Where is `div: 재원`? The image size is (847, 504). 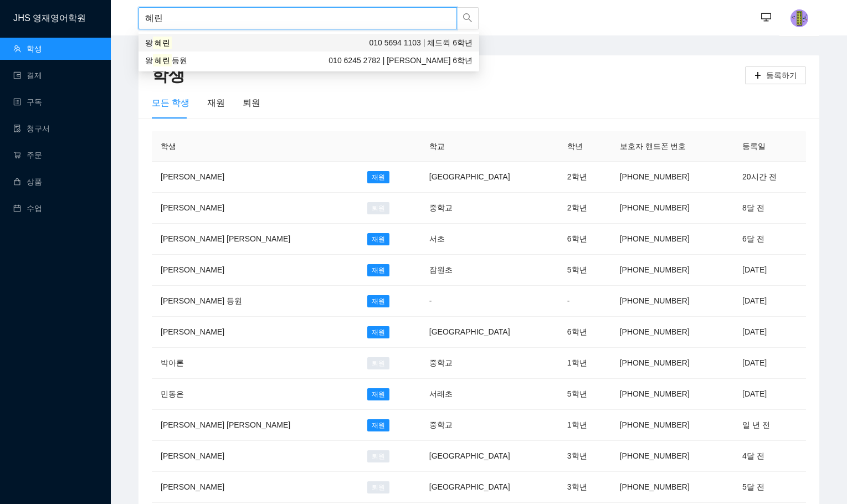
div: 재원 is located at coordinates (216, 103).